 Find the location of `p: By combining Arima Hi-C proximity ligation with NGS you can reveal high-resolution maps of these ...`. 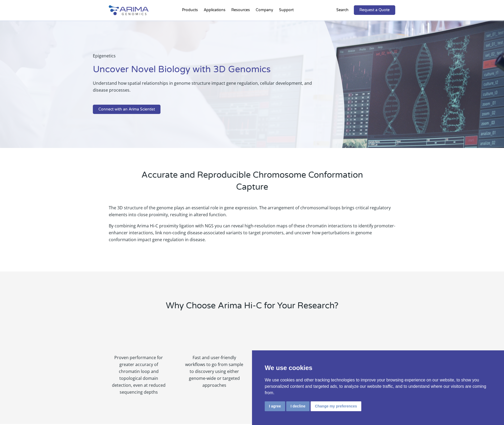

p: By combining Arima Hi-C proximity ligation with NGS you can reveal high-resolution maps of these ... is located at coordinates (252, 233).